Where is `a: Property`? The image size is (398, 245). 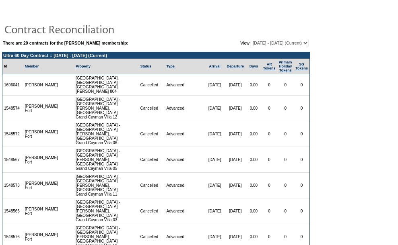 a: Property is located at coordinates (83, 66).